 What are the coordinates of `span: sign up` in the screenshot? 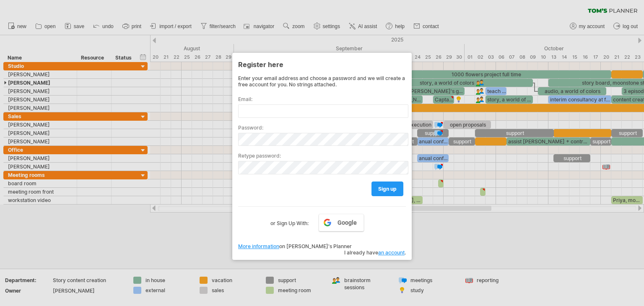 It's located at (387, 188).